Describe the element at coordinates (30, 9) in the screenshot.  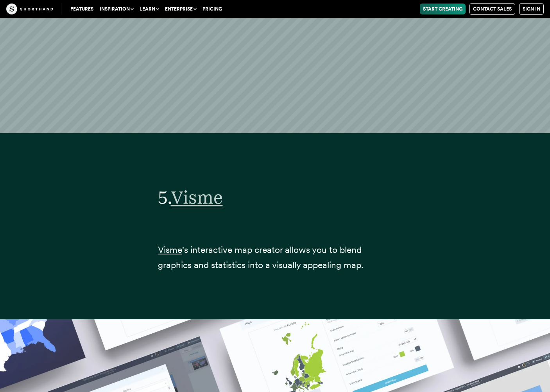
I see `img: The Craft` at that location.